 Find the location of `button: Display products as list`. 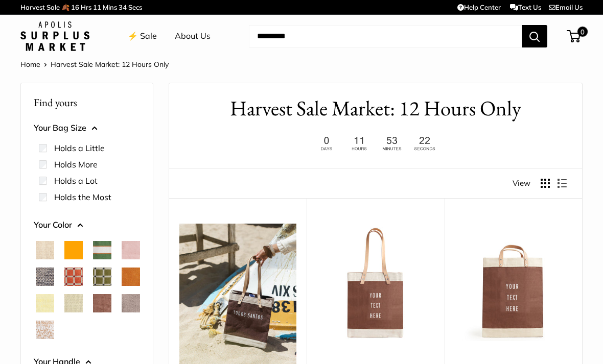

button: Display products as list is located at coordinates (562, 183).